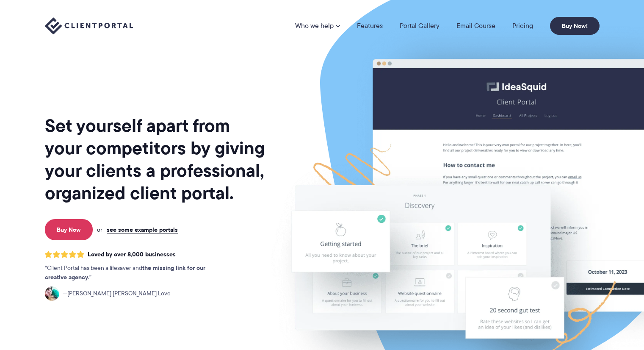 Image resolution: width=644 pixels, height=350 pixels. What do you see at coordinates (69, 229) in the screenshot?
I see `a: Buy Now` at bounding box center [69, 229].